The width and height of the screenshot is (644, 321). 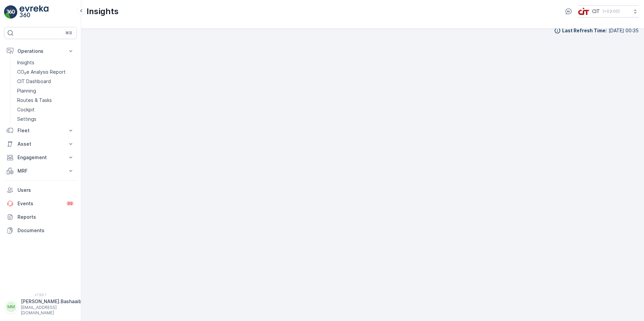 I want to click on p: Fleet, so click(x=40, y=130).